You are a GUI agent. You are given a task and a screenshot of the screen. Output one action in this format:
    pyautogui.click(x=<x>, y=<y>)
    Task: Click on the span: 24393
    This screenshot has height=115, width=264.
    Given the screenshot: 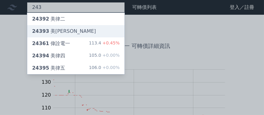 What is the action you would take?
    pyautogui.click(x=41, y=31)
    